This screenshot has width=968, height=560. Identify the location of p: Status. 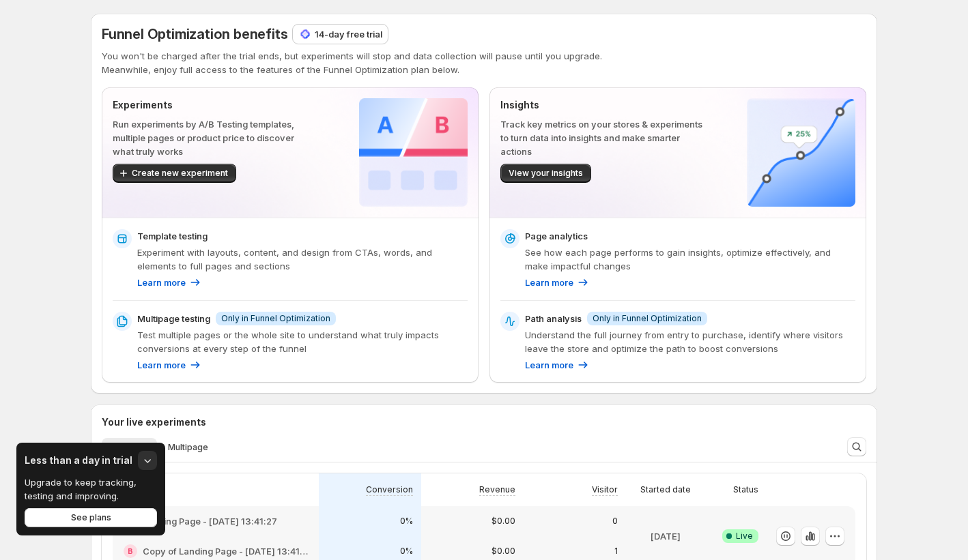
(745, 490).